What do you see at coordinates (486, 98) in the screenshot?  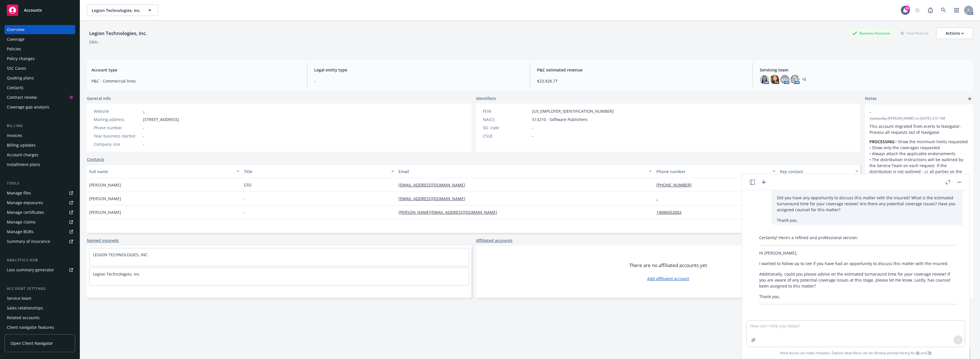 I see `span: Identifiers` at bounding box center [486, 98].